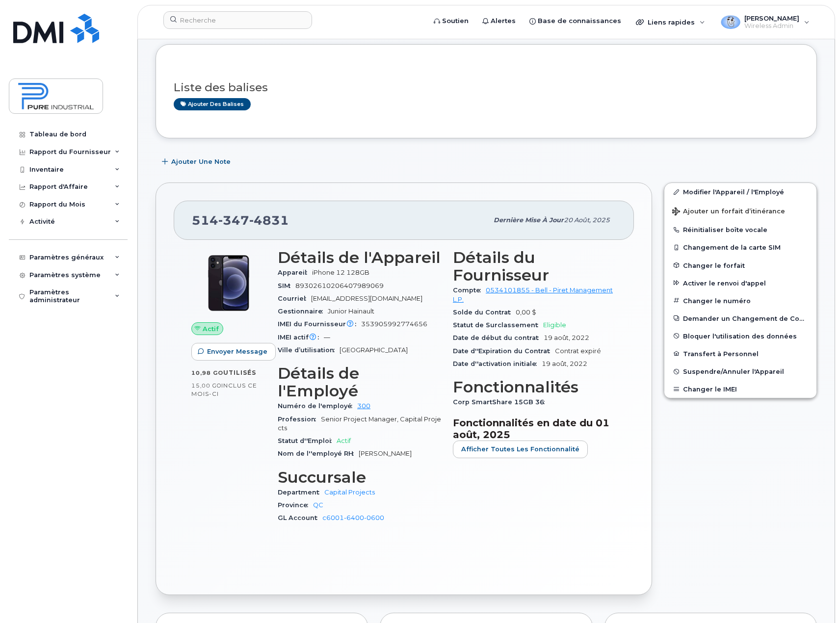 The image size is (840, 623). What do you see at coordinates (733, 372) in the screenshot?
I see `span: Suspendre/Annuler l'Appareil` at bounding box center [733, 372].